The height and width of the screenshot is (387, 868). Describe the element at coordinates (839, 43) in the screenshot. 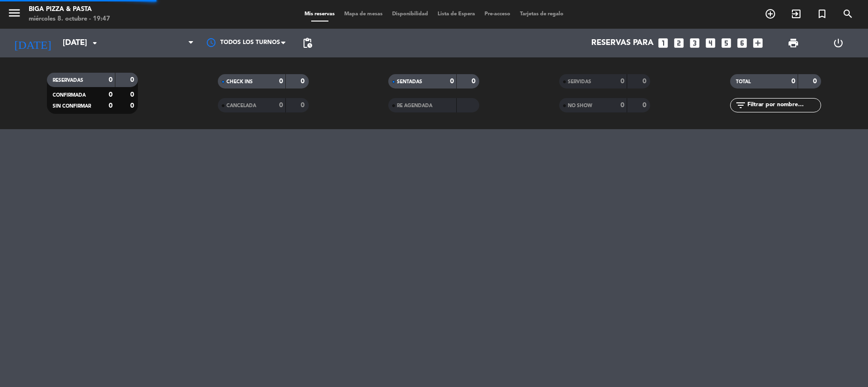

I see `i: power_settings_new` at that location.